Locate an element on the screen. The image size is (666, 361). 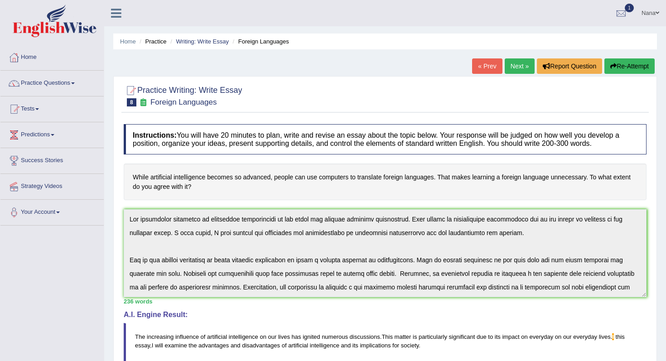
a: Practice Questions is located at coordinates (52, 82).